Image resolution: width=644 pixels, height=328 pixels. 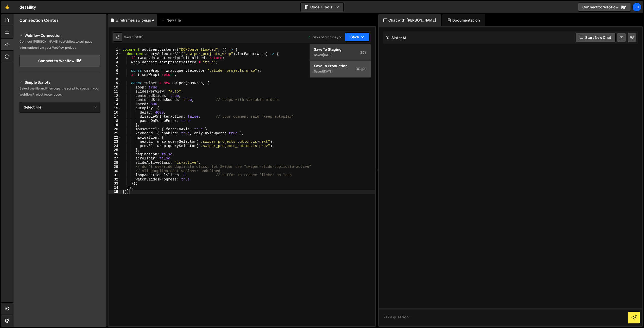 I want to click on div: New File, so click(x=172, y=21).